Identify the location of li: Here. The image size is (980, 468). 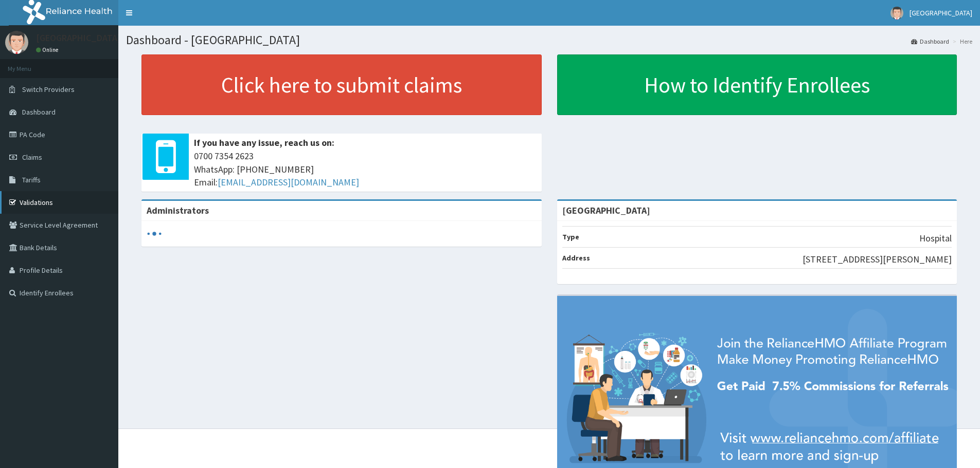
(961, 41).